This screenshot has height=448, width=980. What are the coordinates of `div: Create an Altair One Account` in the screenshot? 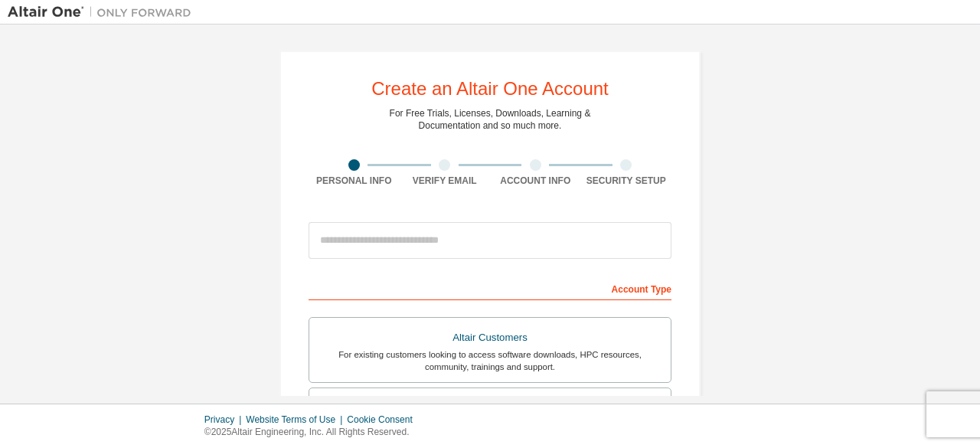 It's located at (490, 89).